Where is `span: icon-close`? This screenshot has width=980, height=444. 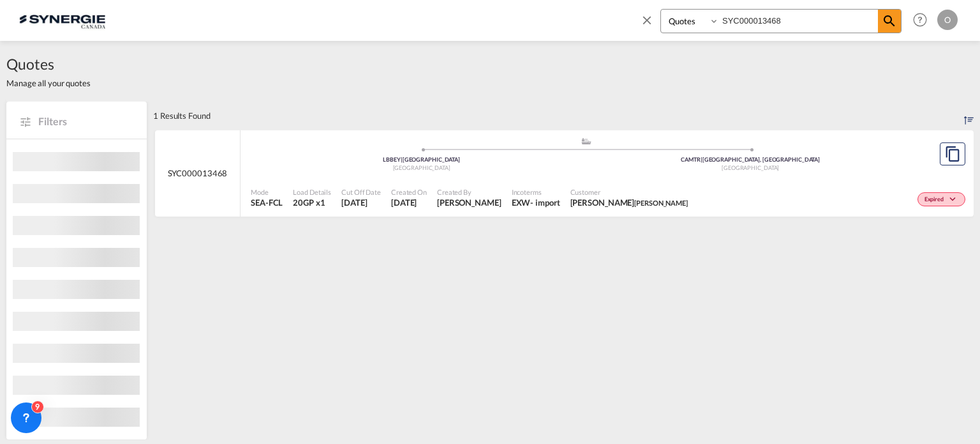
span: icon-close is located at coordinates (650, 24).